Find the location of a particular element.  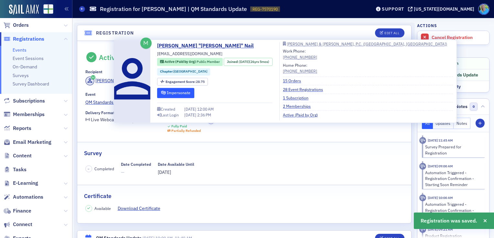

div: Active (Paid by Org): Active (Paid by Org): Public Member is located at coordinates (190, 62).